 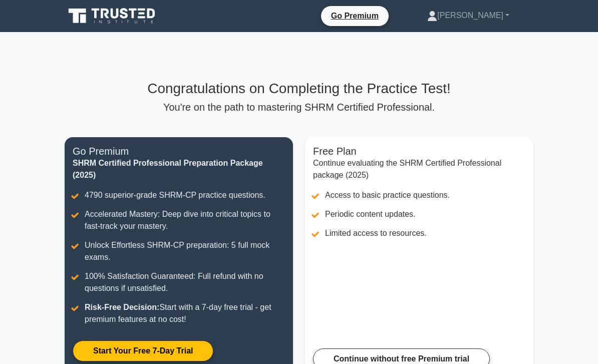 What do you see at coordinates (143, 351) in the screenshot?
I see `a: Start Your Free 7-Day Trial` at bounding box center [143, 351].